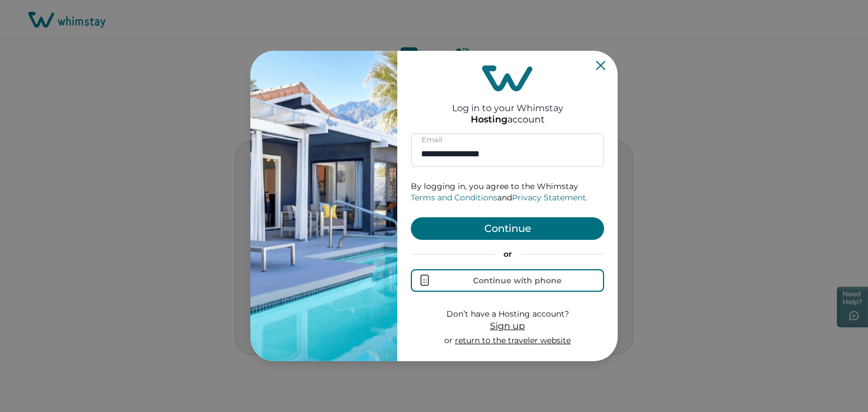 Image resolution: width=868 pixels, height=412 pixels. I want to click on span: Sign up, so click(507, 326).